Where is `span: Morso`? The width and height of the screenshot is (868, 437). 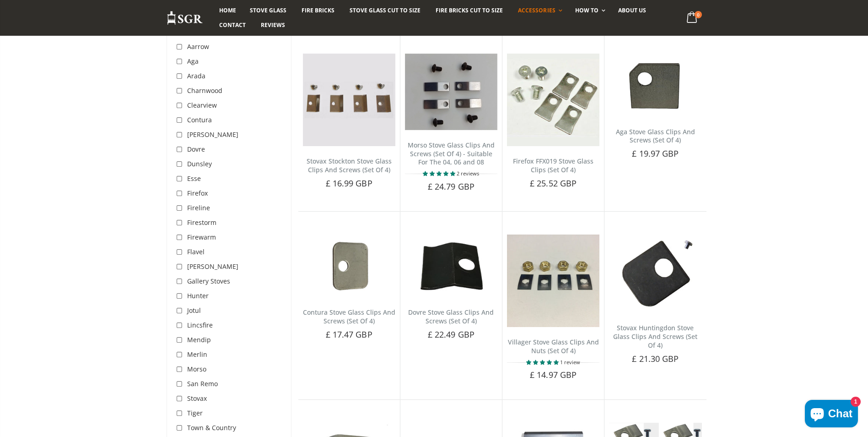 span: Morso is located at coordinates (196, 368).